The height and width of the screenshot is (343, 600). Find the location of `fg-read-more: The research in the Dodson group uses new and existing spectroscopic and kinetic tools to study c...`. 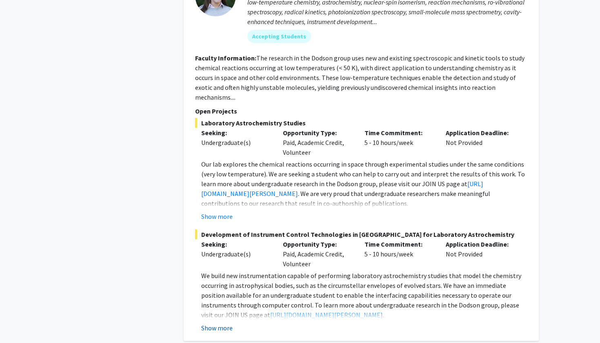

fg-read-more: The research in the Dodson group uses new and existing spectroscopic and kinetic tools to study c... is located at coordinates (360, 78).